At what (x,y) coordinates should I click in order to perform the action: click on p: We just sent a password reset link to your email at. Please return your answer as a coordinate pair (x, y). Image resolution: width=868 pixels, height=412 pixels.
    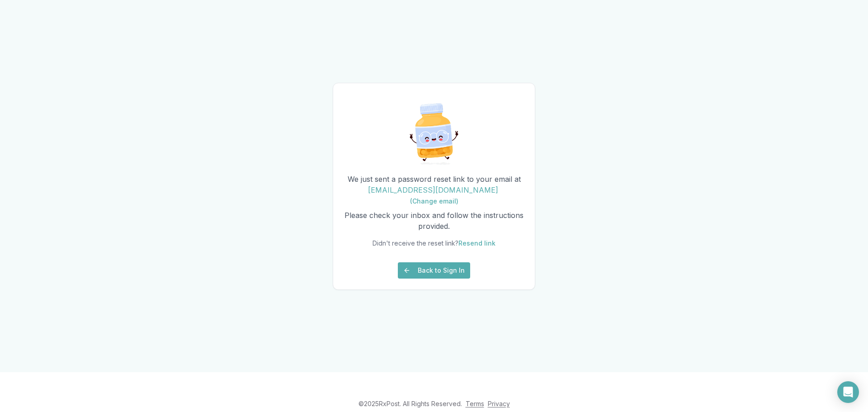
    Looking at the image, I should click on (434, 190).